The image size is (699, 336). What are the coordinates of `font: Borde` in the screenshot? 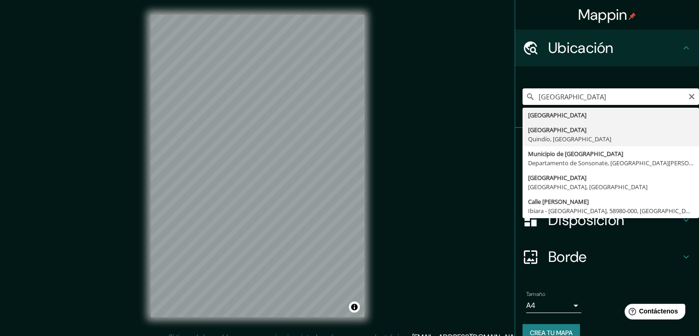 It's located at (568, 256).